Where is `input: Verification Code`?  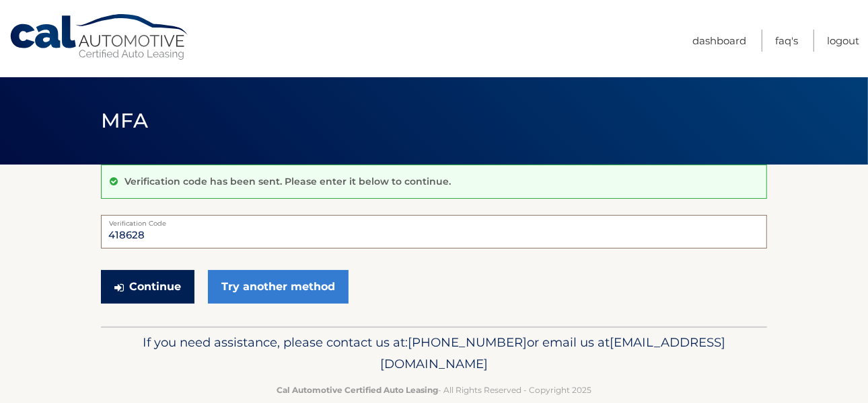 input: Verification Code is located at coordinates (434, 232).